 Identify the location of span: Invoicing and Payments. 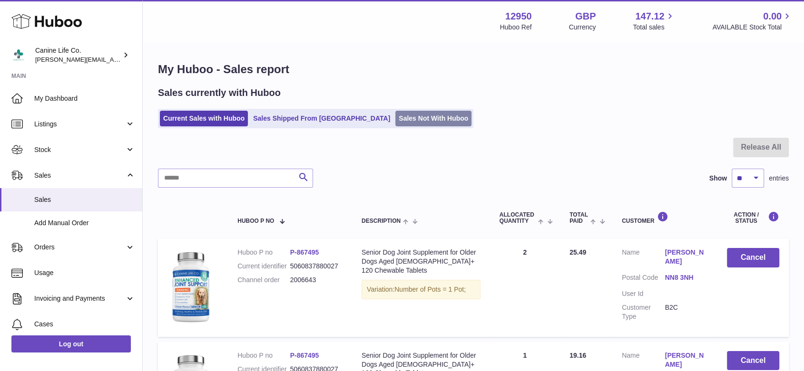
(79, 299).